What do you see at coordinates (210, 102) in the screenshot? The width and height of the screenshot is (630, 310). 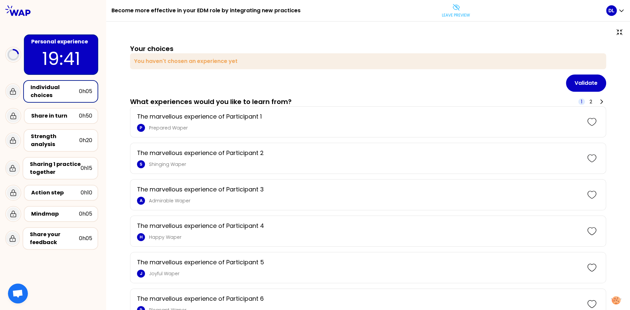 I see `h3: What experiences would you like to learn from?` at bounding box center [210, 102].